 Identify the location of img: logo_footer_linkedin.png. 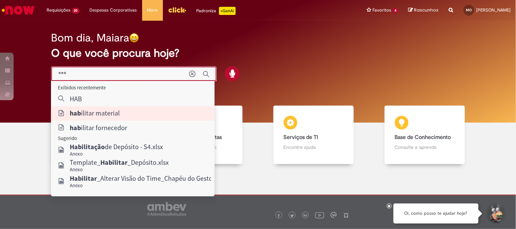
(306, 216).